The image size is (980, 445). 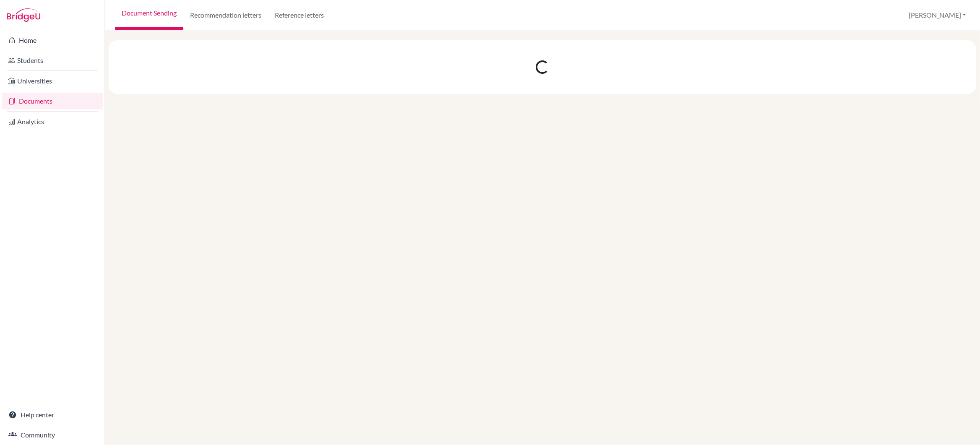 I want to click on a: Help center, so click(x=52, y=415).